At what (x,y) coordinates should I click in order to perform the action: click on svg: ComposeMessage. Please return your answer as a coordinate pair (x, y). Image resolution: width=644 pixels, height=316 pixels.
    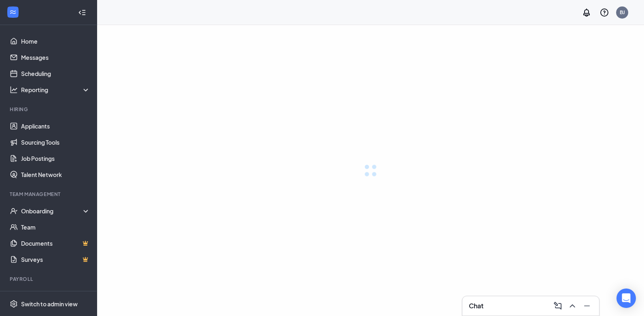
    Looking at the image, I should click on (558, 306).